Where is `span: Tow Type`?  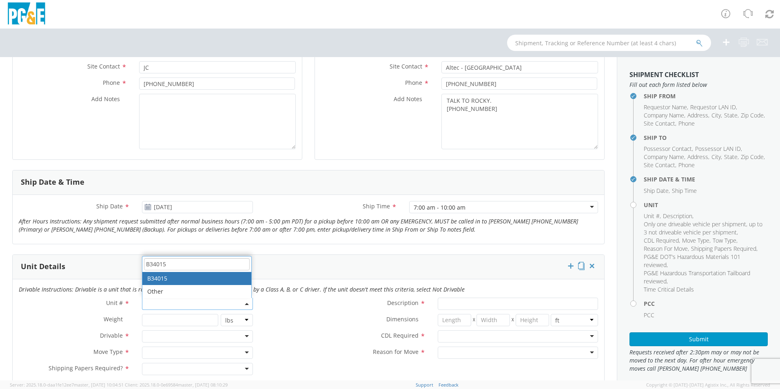
span: Tow Type is located at coordinates (724, 240).